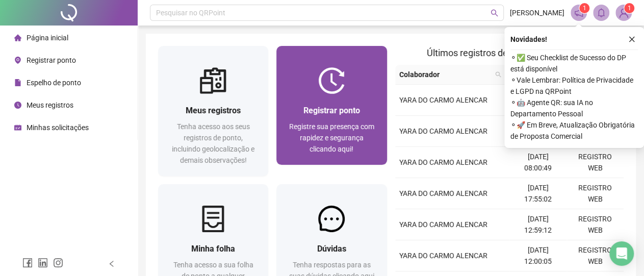 The image size is (644, 276). What do you see at coordinates (529, 39) in the screenshot?
I see `span: Novidades !` at bounding box center [529, 39].